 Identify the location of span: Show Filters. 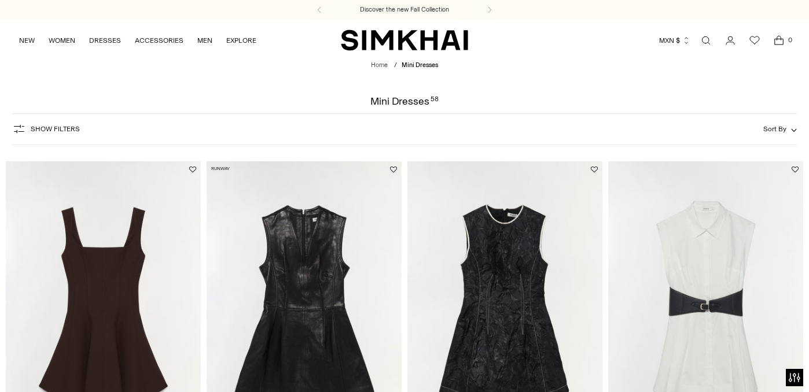
(55, 129).